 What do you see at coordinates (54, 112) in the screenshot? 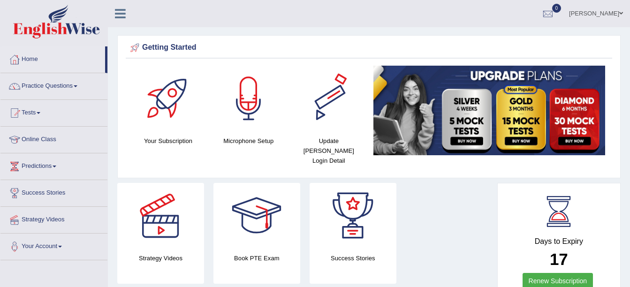
I see `a: Tests` at bounding box center [54, 112].